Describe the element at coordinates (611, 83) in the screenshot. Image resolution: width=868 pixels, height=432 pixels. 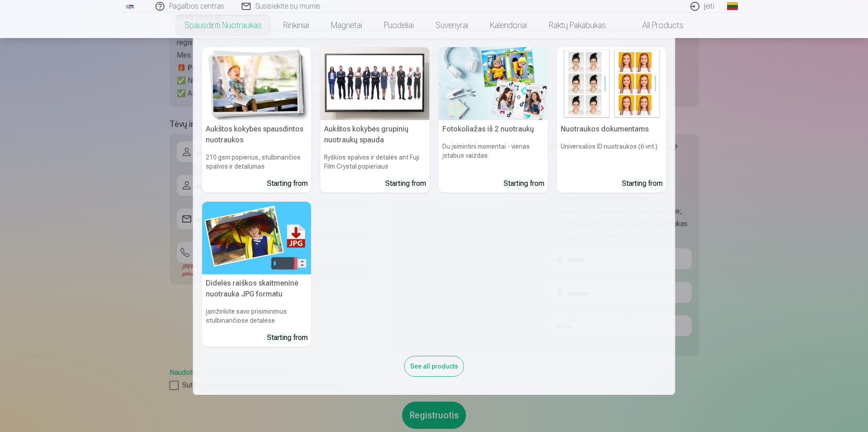
I see `img: Nuotraukos dokumentams` at that location.